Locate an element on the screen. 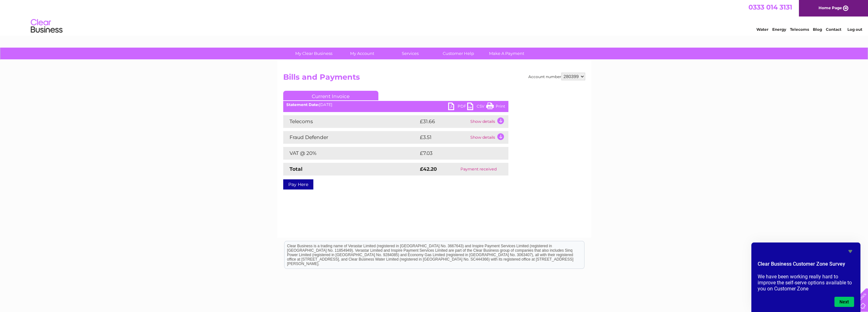  td: Payment received is located at coordinates (478, 169).